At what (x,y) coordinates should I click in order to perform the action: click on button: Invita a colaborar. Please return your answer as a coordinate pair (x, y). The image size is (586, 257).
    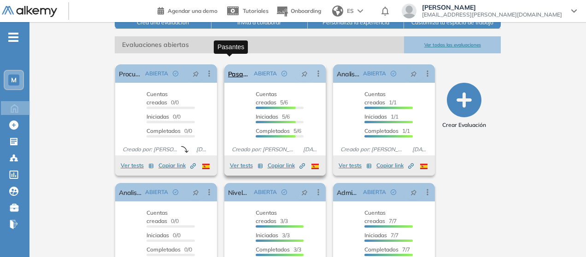
    Looking at the image, I should click on (259, 23).